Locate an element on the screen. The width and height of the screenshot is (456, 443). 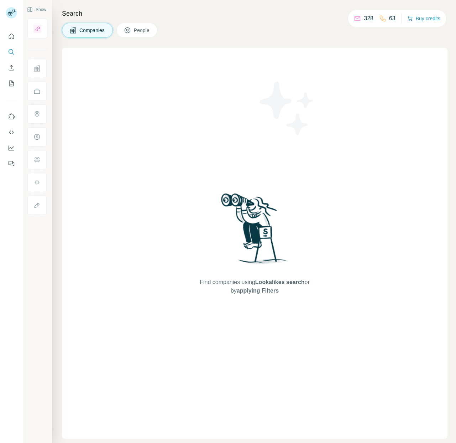
p: 328 is located at coordinates (369, 19).